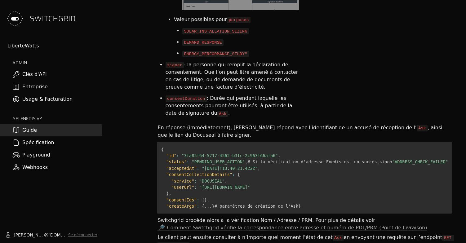  I want to click on code: # Si la vérification d'adresse Enedis est un succès sinon ... # paramètres de création de l'Ask, so click(305, 178).